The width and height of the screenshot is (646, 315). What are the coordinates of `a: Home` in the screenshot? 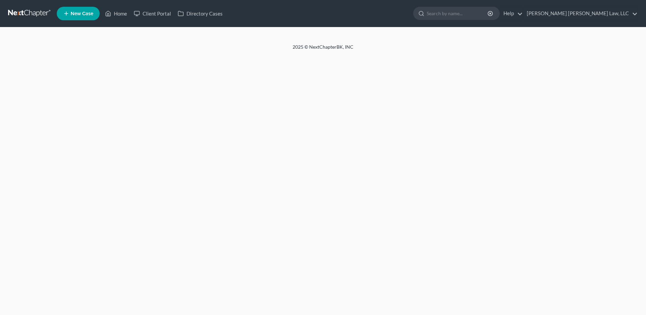 It's located at (116, 14).